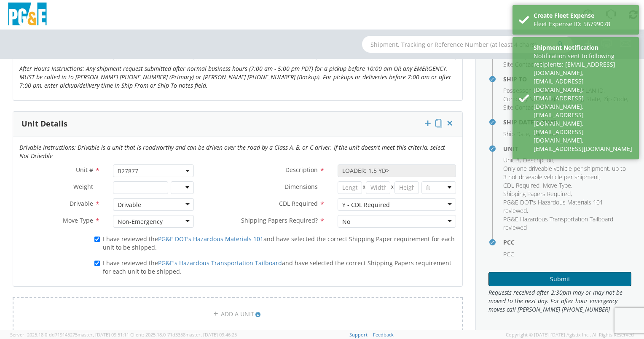  I want to click on span: Client: 2025.18.0-71d3358, so click(184, 335).